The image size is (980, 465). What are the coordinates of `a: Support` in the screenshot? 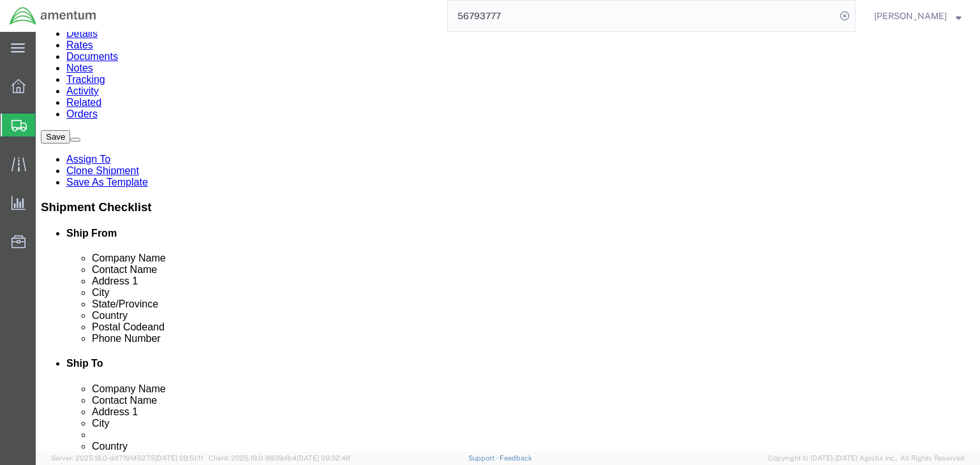 It's located at (484, 457).